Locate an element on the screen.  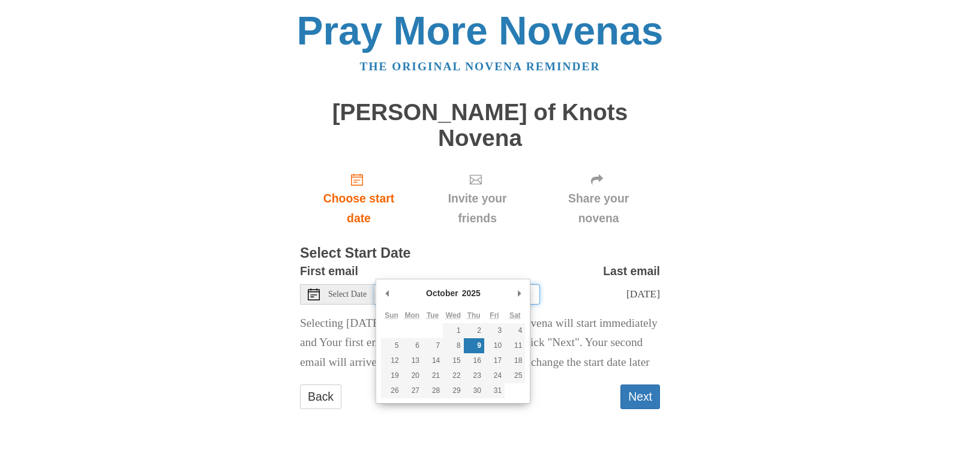
button: 5 is located at coordinates (391, 345).